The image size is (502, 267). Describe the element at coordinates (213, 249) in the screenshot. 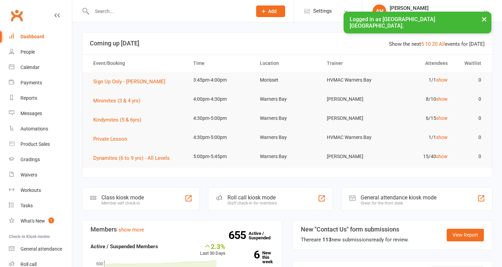

I see `div: Last 30 Days` at that location.